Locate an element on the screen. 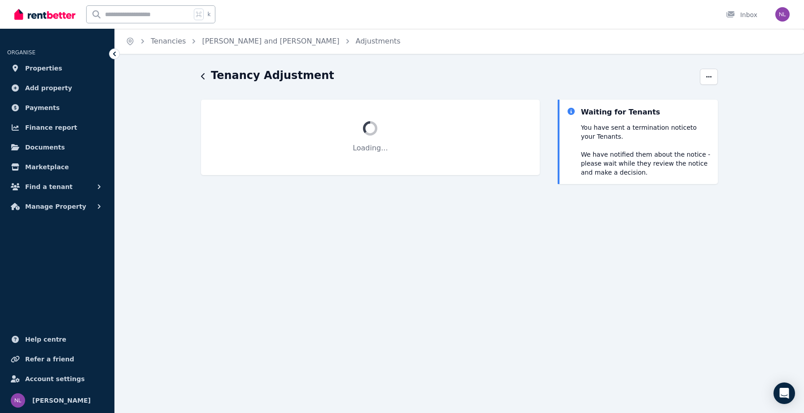  nav: Breadcrumb is located at coordinates (263, 41).